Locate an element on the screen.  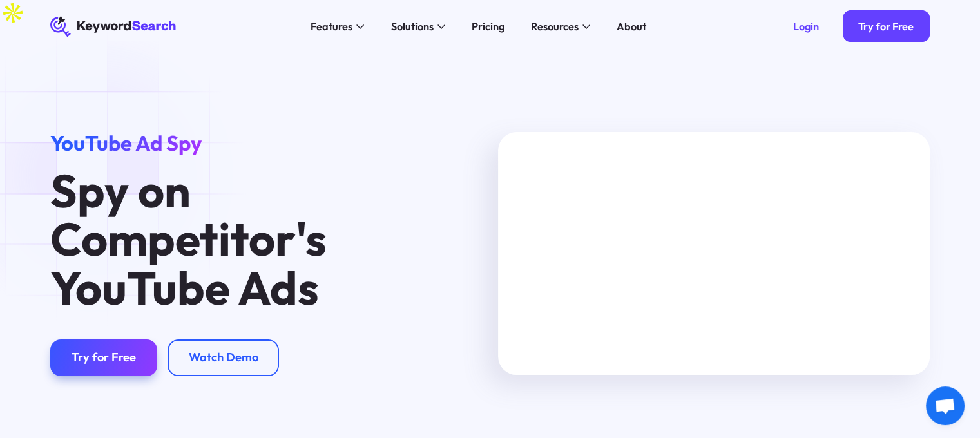
div: Pricing is located at coordinates (488, 26).